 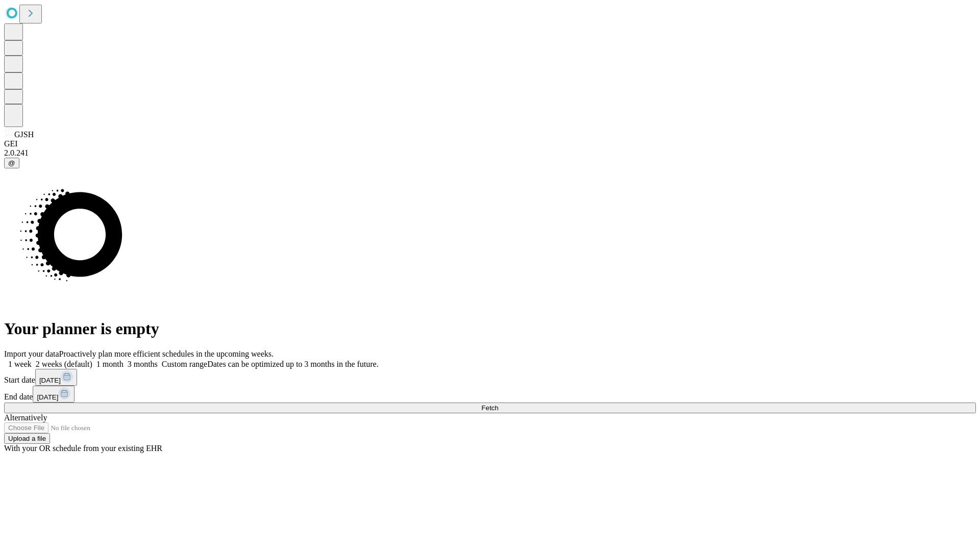 I want to click on span: 3 months, so click(x=143, y=364).